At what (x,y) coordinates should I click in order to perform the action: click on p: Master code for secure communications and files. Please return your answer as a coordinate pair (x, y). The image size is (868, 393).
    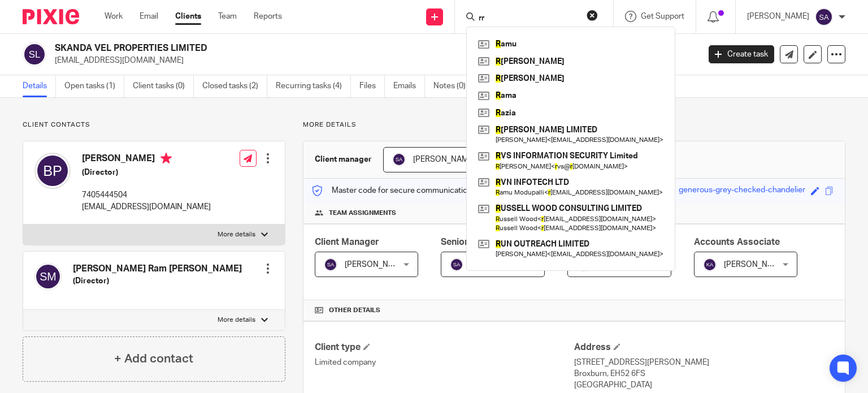
    Looking at the image, I should click on (409, 191).